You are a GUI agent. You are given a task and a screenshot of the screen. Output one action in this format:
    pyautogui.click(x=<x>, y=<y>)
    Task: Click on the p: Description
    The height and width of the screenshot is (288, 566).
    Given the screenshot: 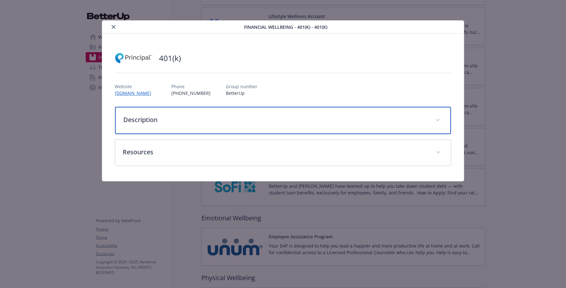 What is the action you would take?
    pyautogui.click(x=275, y=120)
    